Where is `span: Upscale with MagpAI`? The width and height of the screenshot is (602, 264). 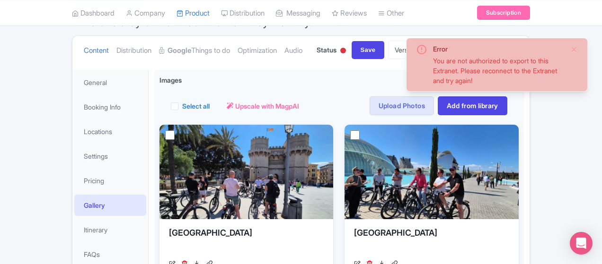 span: Upscale with MagpAI is located at coordinates (267, 106).